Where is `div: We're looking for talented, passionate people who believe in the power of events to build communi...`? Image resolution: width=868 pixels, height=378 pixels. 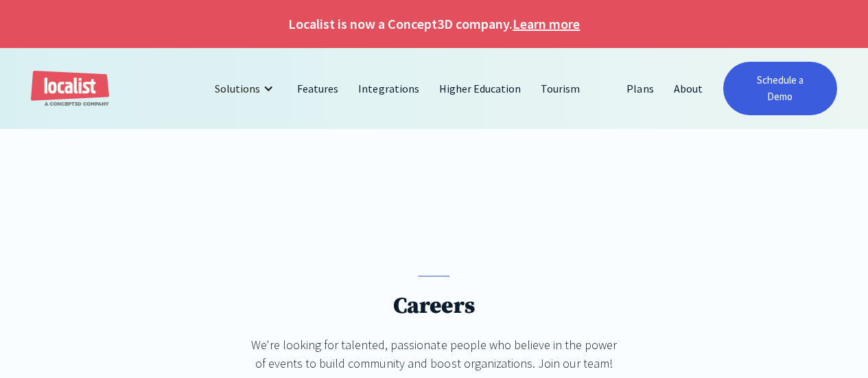
div: We're looking for talented, passionate people who believe in the power of events to build communi... is located at coordinates (434, 354).